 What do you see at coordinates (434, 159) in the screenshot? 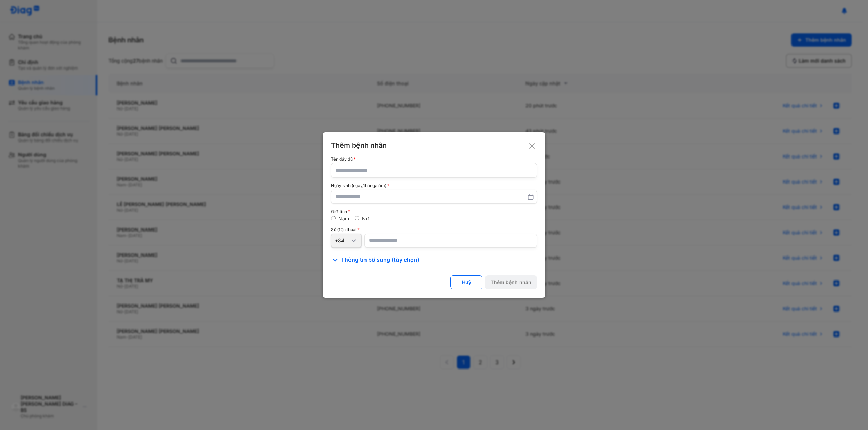
I see `div: Tên đầy đủ` at bounding box center [434, 159].